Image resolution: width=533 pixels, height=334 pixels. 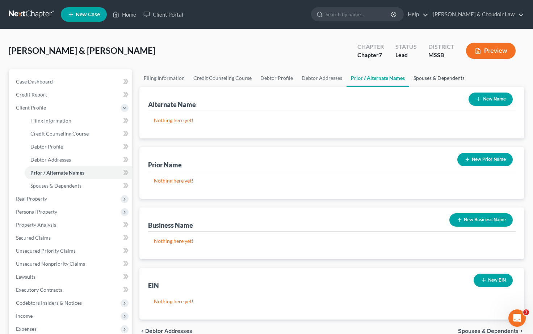 What do you see at coordinates (71, 238) in the screenshot?
I see `a: Secured Claims` at bounding box center [71, 238].